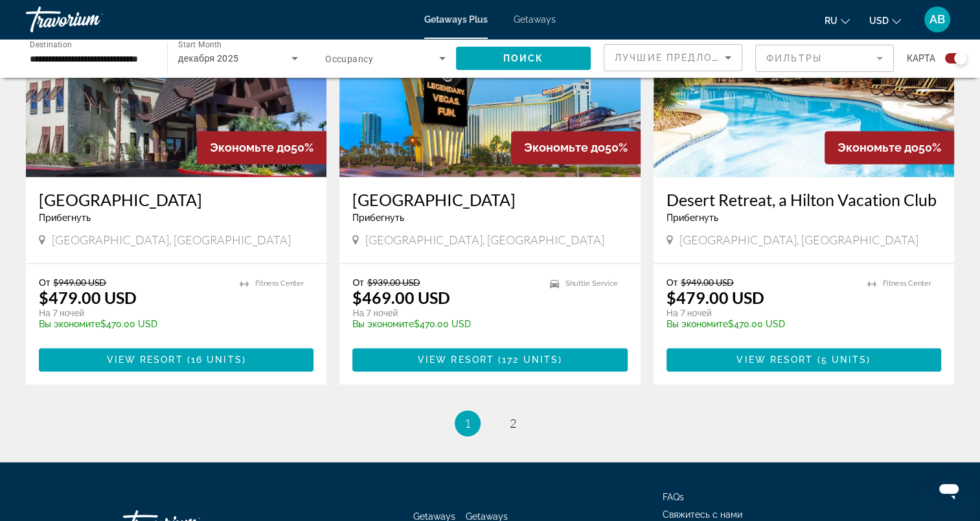 This screenshot has height=521, width=980. I want to click on mat-select: Sort by, so click(673, 58).